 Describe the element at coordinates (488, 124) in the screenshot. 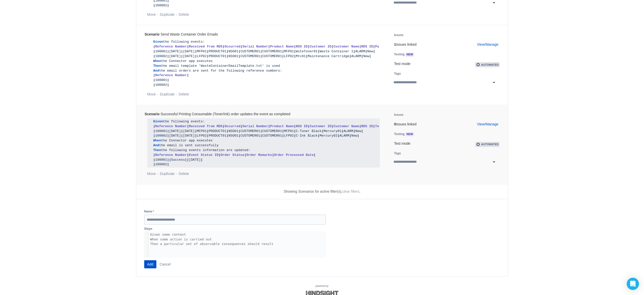

I see `a: View/Manage` at that location.